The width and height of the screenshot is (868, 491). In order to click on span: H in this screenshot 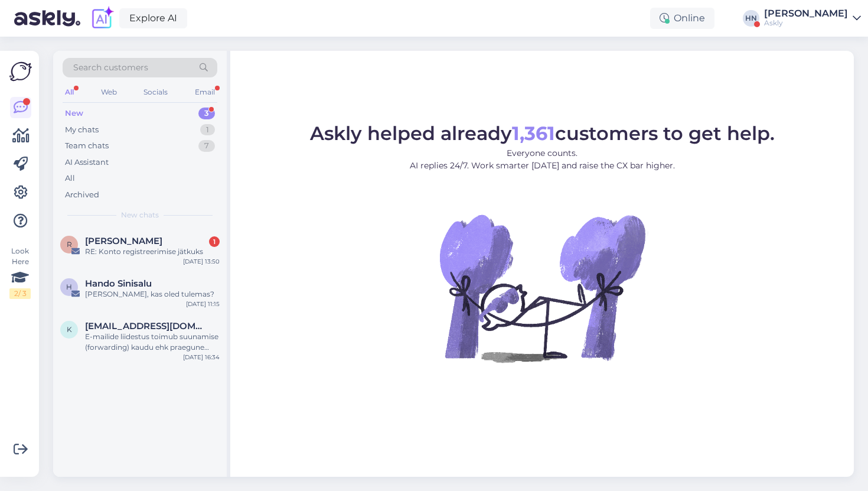, I will do `click(69, 287)`.